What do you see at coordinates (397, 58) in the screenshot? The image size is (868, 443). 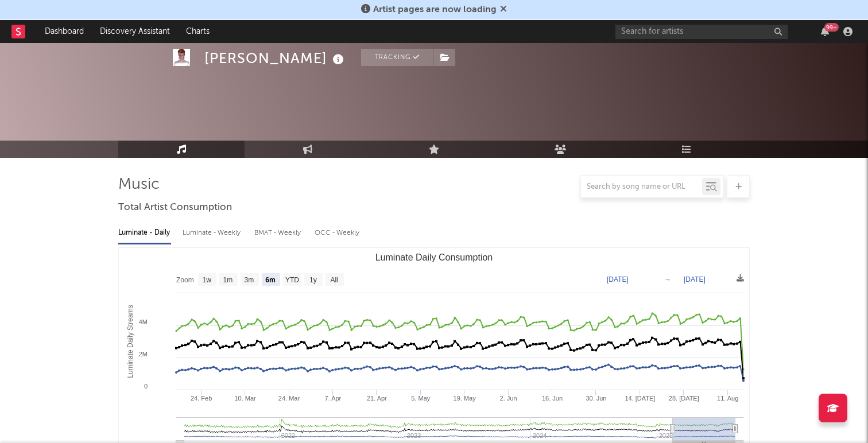 I see `button: Tracking` at bounding box center [397, 58].